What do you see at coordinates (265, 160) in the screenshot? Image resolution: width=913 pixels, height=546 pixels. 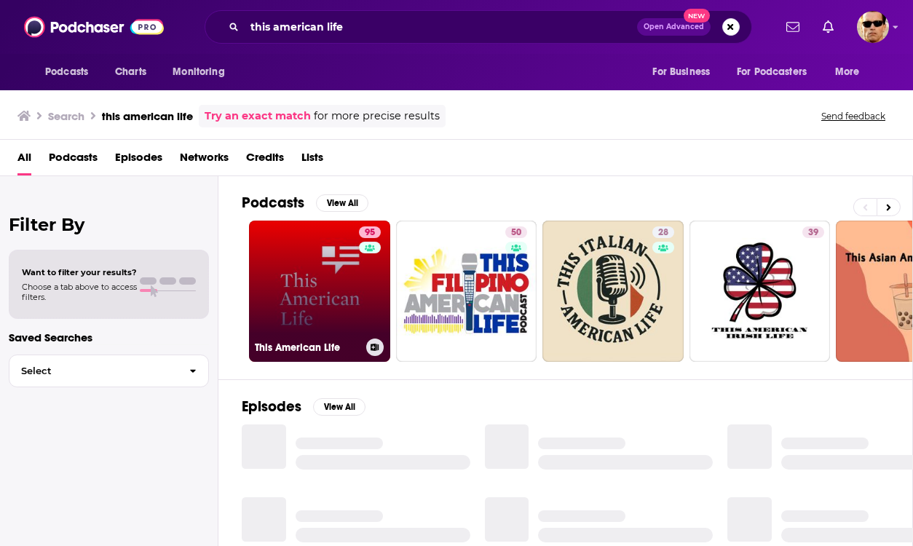 I see `a: Credits` at bounding box center [265, 160].